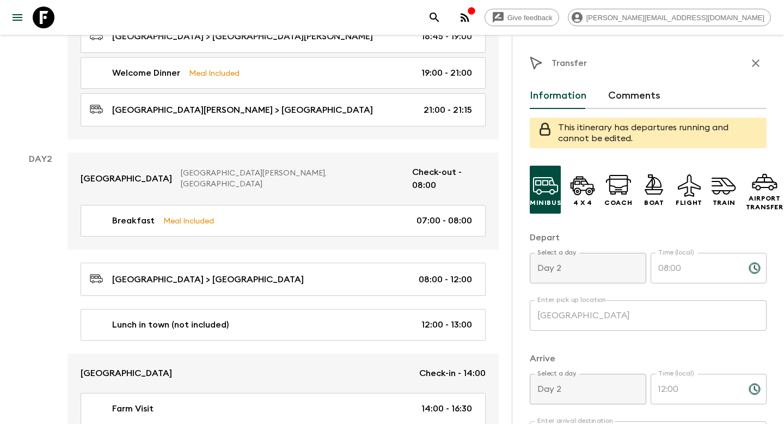  Describe the element at coordinates (545, 203) in the screenshot. I see `p: Minibus` at that location.